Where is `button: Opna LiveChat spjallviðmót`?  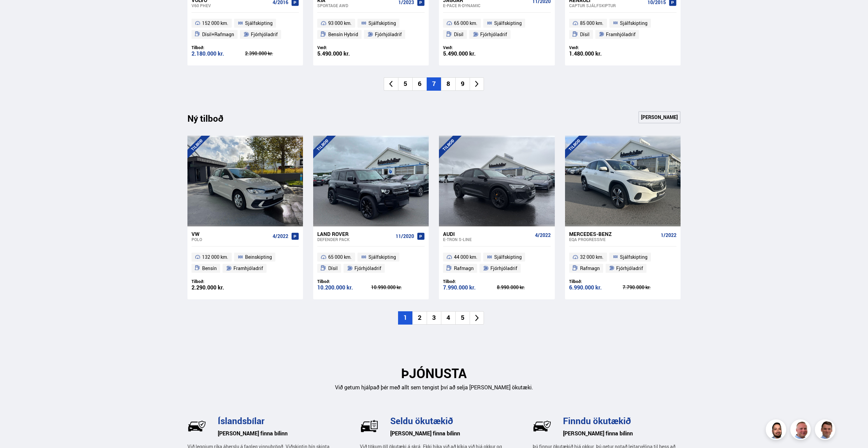
button: Opna LiveChat spjallviðmót is located at coordinates (16, 13).